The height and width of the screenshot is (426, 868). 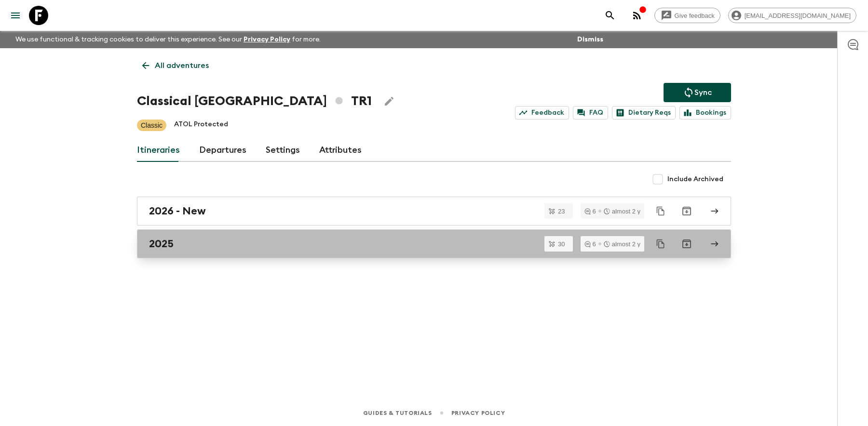 I want to click on button: Edit Adventure Title, so click(x=389, y=102).